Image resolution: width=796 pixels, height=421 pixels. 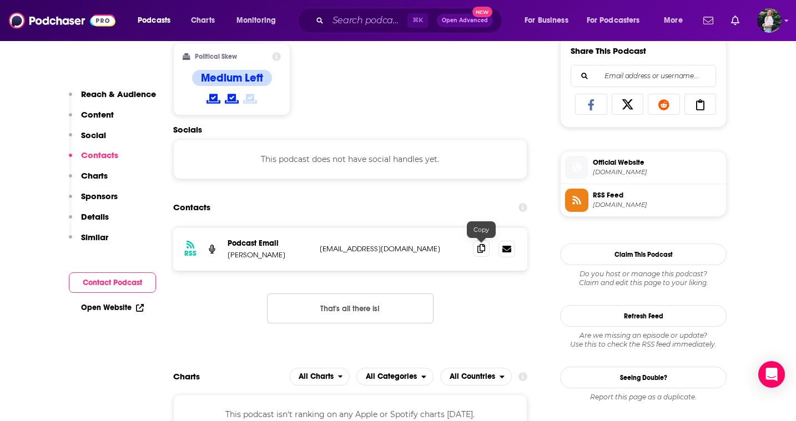 I want to click on div: Search podcasts, credits, & more..., so click(x=410, y=21).